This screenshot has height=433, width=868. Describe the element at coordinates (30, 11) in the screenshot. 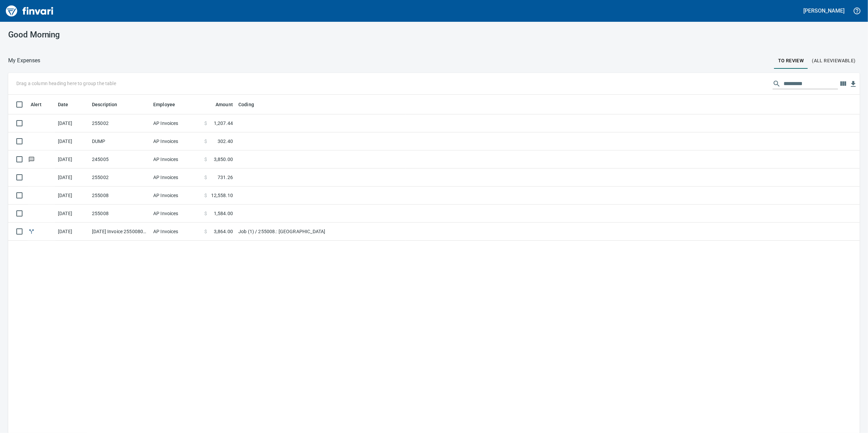

I see `a: Finvari` at that location.